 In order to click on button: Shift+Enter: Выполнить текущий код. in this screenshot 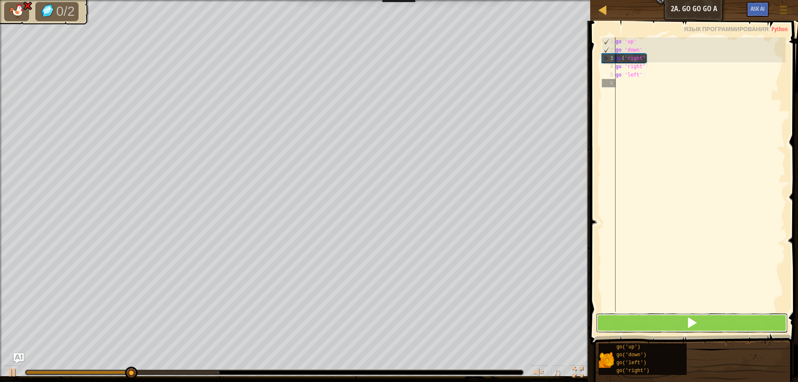, I will do `click(692, 323)`.